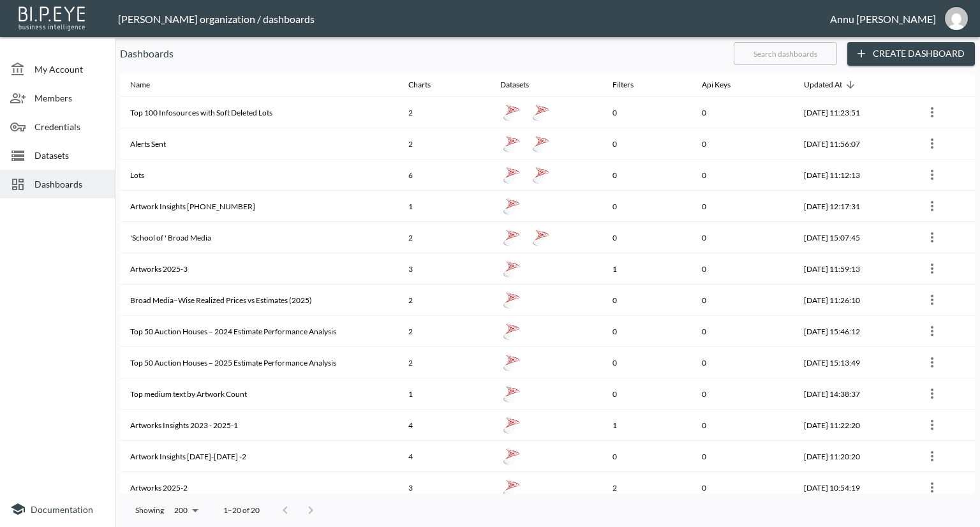 This screenshot has height=527, width=980. I want to click on th: Top 100 Infosources with Soft Deleted Lots, so click(259, 113).